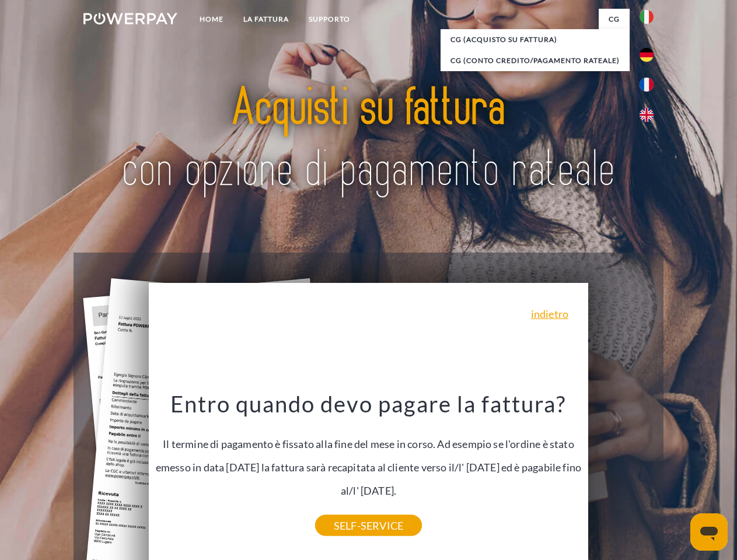 The width and height of the screenshot is (737, 560). Describe the element at coordinates (131, 18) in the screenshot. I see `img: logo-powerpay-white.svg` at that location.